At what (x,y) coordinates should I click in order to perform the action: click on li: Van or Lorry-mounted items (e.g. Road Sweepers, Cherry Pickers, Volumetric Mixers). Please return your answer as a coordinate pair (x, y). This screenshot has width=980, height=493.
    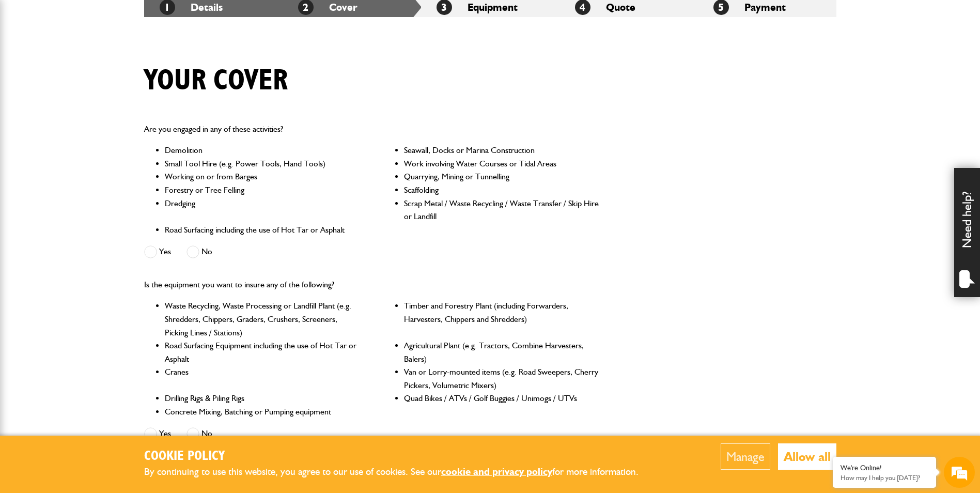
    Looking at the image, I should click on (502, 378).